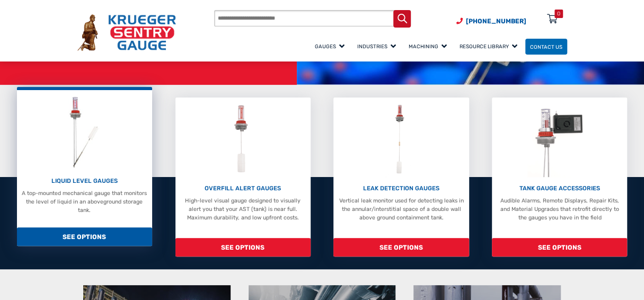 The width and height of the screenshot is (644, 300). I want to click on p: TANK GAUGE ACCESSORIES, so click(559, 188).